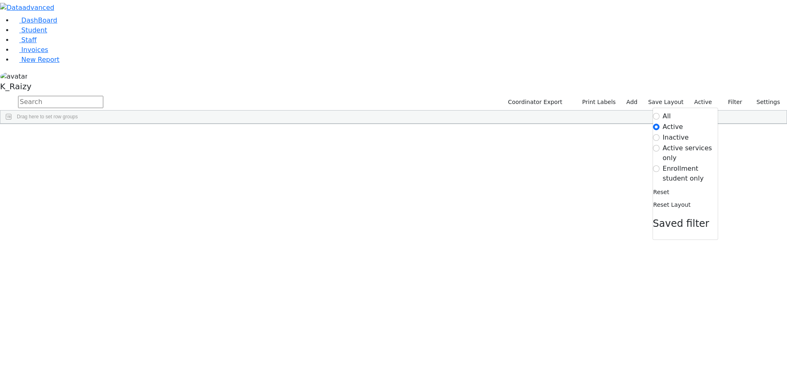 This screenshot has width=787, height=373. What do you see at coordinates (61, 102) in the screenshot?
I see `input: Search` at bounding box center [61, 102].